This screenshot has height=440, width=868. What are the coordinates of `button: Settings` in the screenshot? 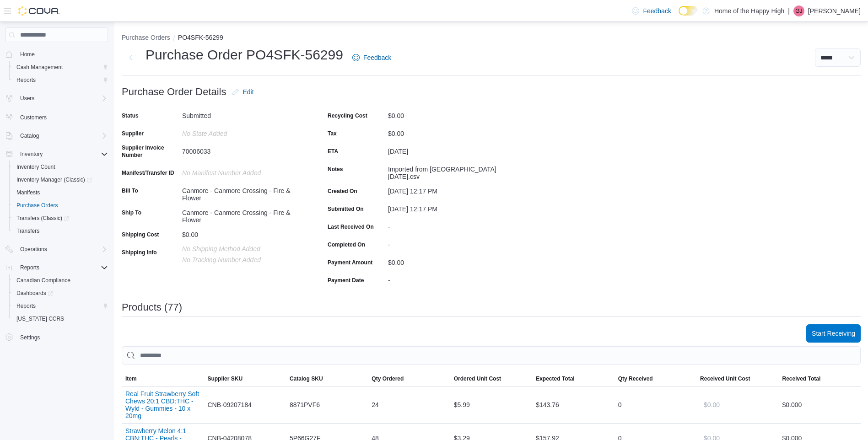 It's located at (57, 337).